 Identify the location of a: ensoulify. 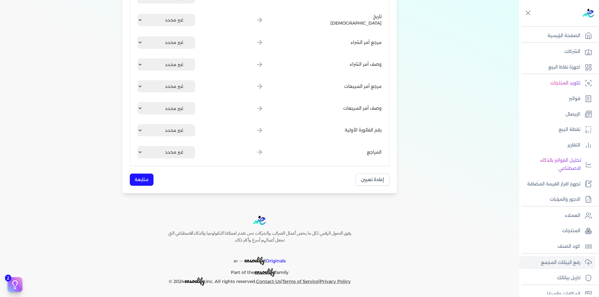
(265, 273).